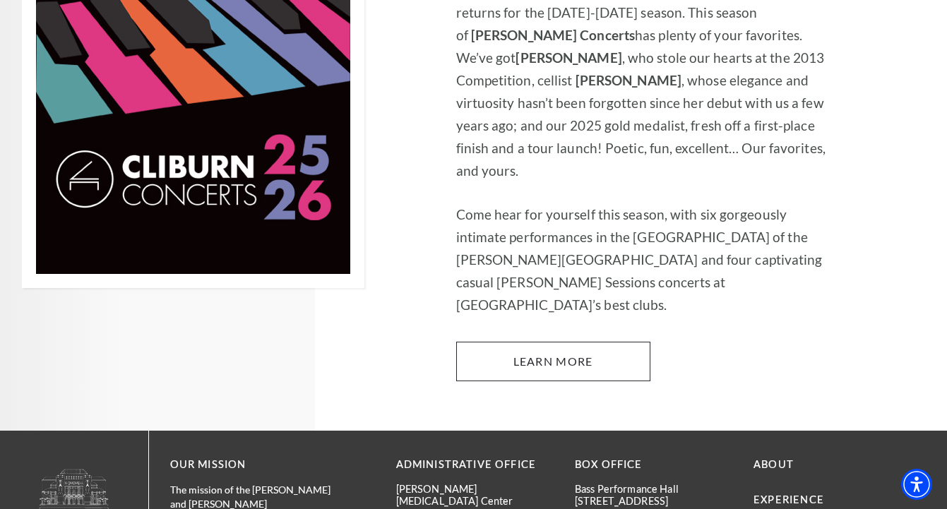 The width and height of the screenshot is (947, 509). I want to click on p: Come hear for yourself this season, with six gorgeously intimate performances in the [GEOGRAPHIC_..., so click(645, 260).